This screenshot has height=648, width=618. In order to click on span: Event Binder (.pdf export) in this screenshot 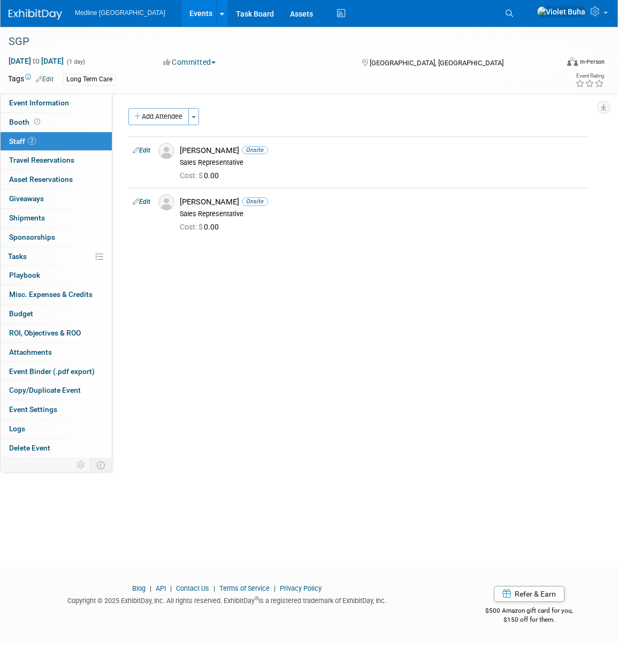, I will do `click(52, 371)`.